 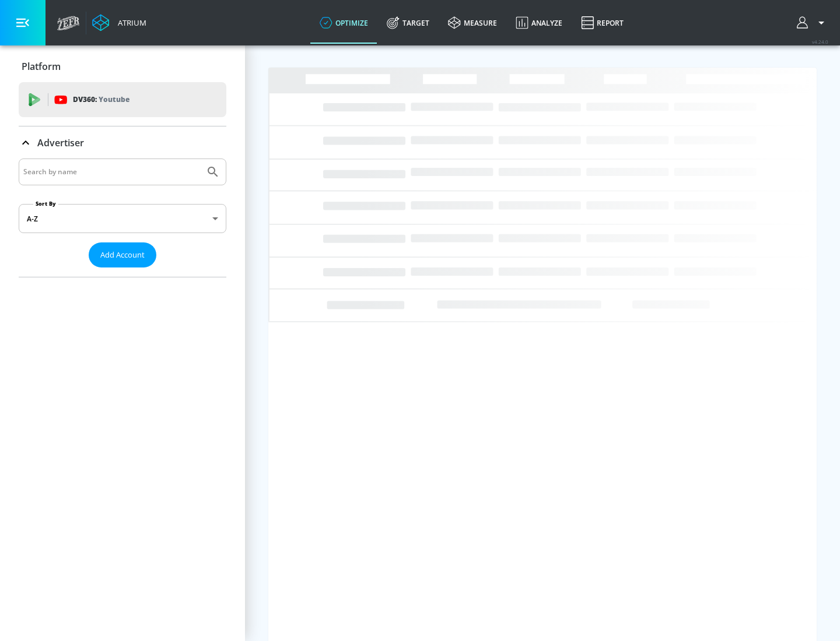 I want to click on a: Target, so click(x=408, y=23).